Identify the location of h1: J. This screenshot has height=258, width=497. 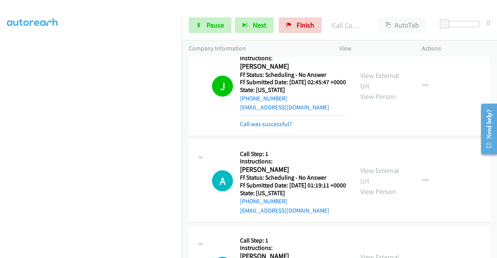
(223, 86).